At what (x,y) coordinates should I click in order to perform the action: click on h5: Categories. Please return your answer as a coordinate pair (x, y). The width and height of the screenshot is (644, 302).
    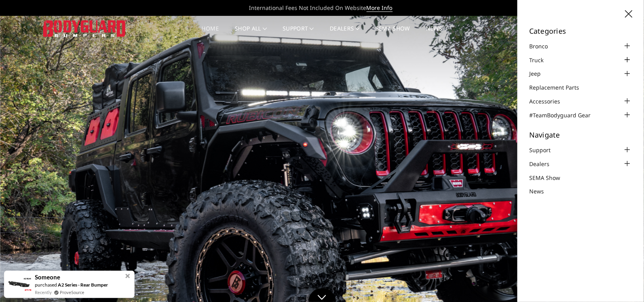
    Looking at the image, I should click on (581, 31).